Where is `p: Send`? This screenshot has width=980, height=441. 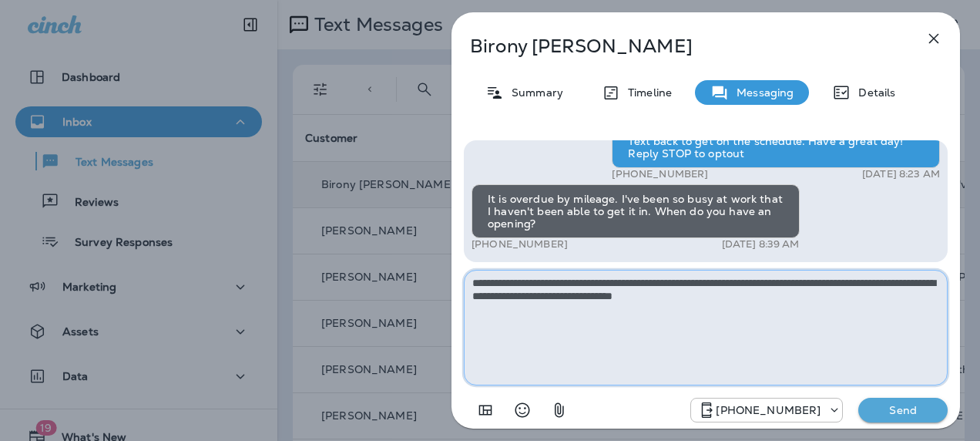
p: Send is located at coordinates (903, 410).